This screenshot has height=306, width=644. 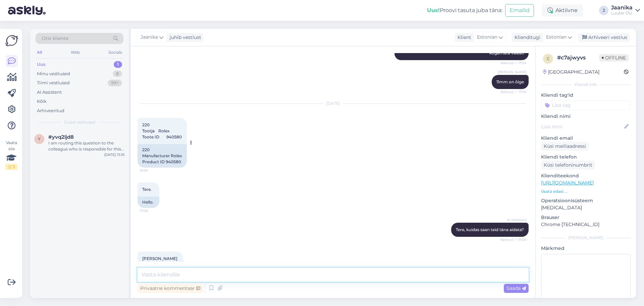 What do you see at coordinates (510, 82) in the screenshot?
I see `span: 11mm on õige` at bounding box center [510, 82].